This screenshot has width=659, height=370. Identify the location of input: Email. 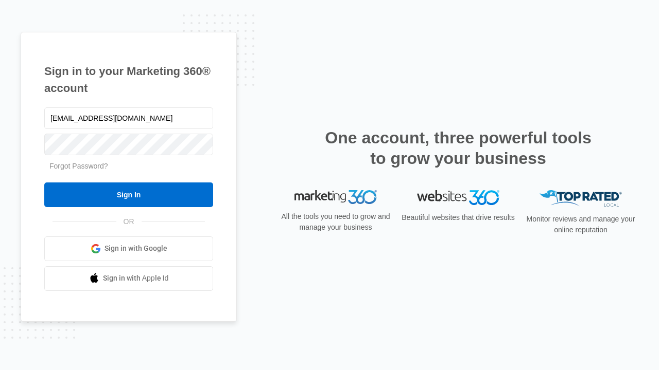
(129, 118).